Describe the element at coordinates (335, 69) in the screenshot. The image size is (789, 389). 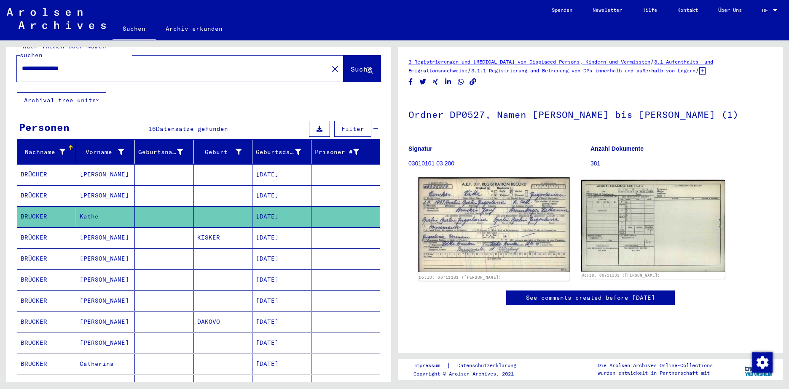
I see `mat-icon: close` at that location.